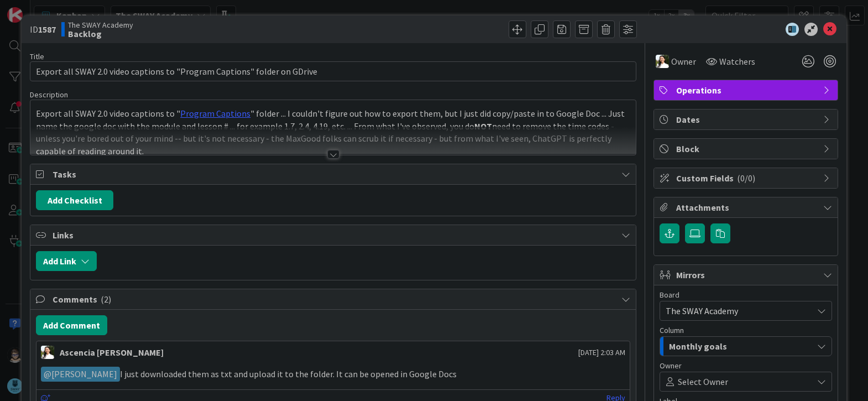 The width and height of the screenshot is (868, 401). Describe the element at coordinates (43, 29) in the screenshot. I see `span: ID` at that location.